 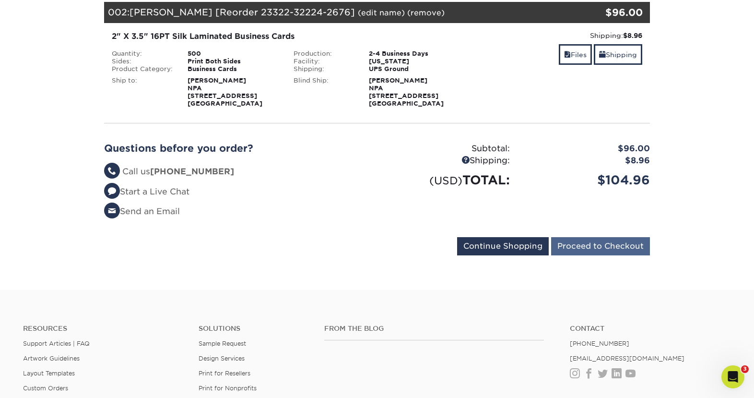 I want to click on h4: From the Blog, so click(x=434, y=328).